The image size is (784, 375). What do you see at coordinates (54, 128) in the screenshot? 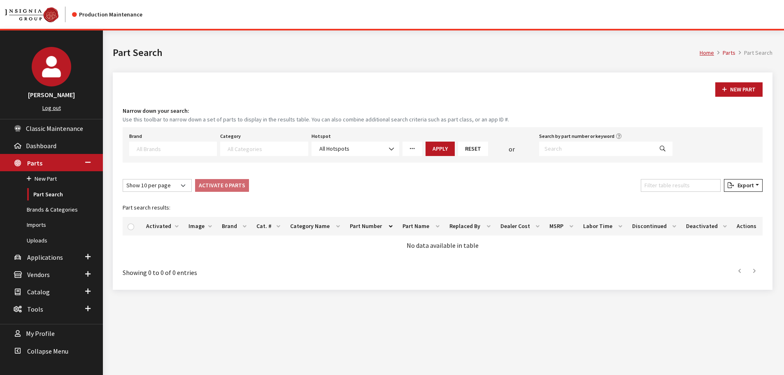
I see `span: Classic Maintenance` at bounding box center [54, 128].